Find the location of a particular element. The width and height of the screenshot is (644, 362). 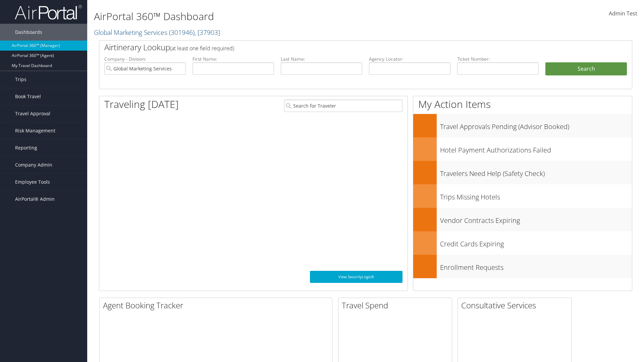

h2: Travel Spend is located at coordinates (397, 306).